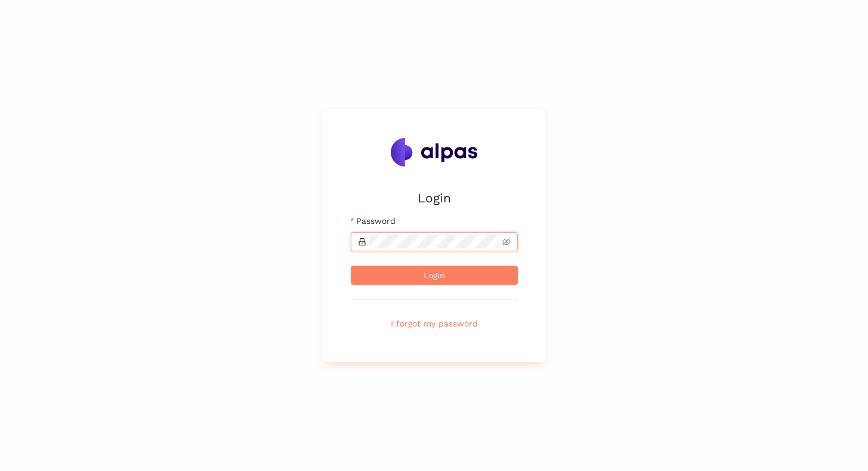 The width and height of the screenshot is (868, 471). Describe the element at coordinates (507, 242) in the screenshot. I see `span: eye-invisible` at that location.